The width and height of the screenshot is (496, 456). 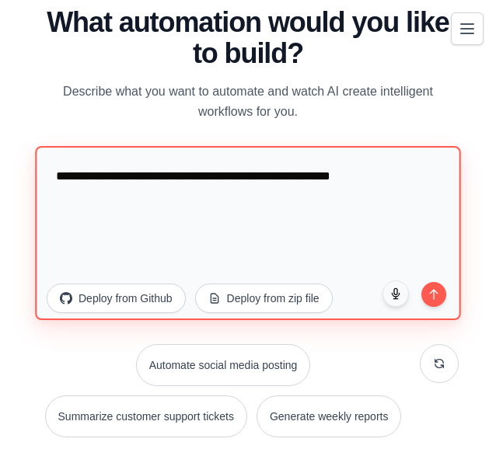 I want to click on p: Describe what you want to automate and watch AI create intelligent workflows for you., so click(x=248, y=102).